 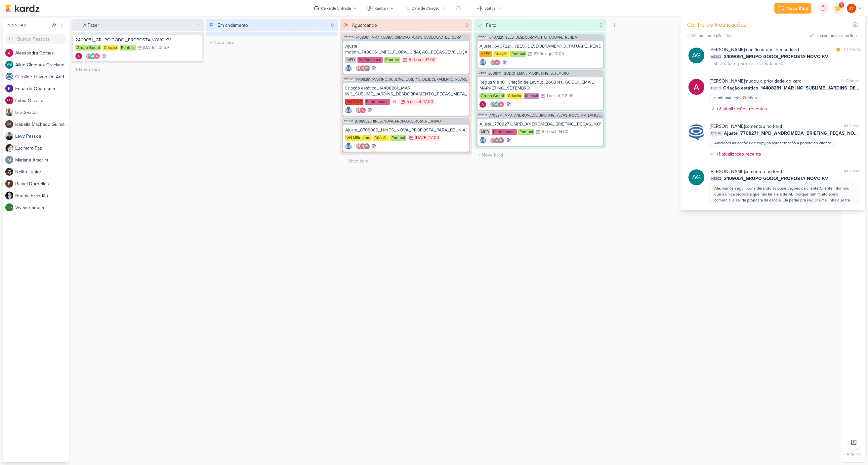 I want to click on div: +1 atualização recente, so click(x=739, y=154).